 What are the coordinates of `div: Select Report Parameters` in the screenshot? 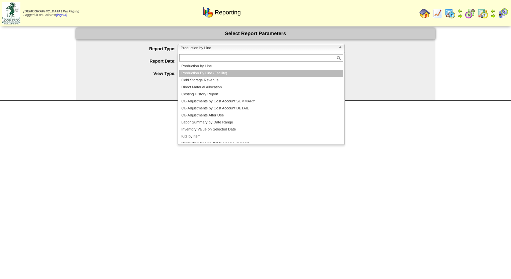 It's located at (255, 33).